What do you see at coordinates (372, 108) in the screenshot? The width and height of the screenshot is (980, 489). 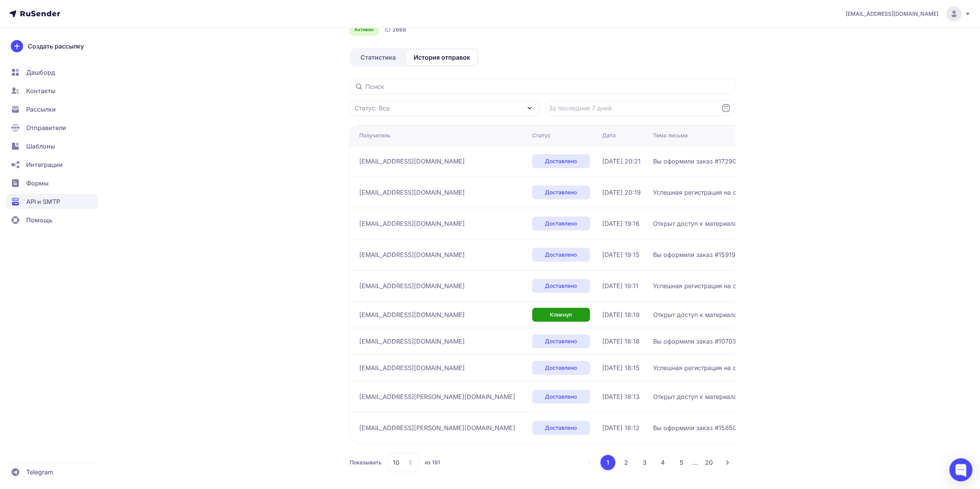 I see `span: Статус: Все` at bounding box center [372, 108].